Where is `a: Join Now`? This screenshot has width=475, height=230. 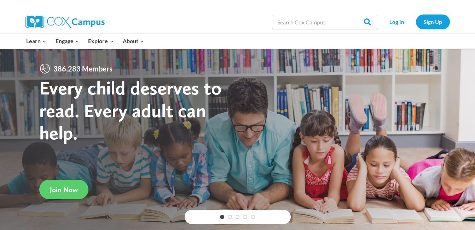
a: Join Now is located at coordinates (64, 189).